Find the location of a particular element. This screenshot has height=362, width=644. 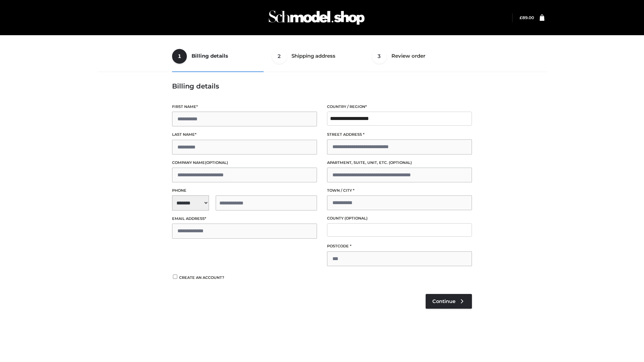

label: Company name is located at coordinates (244, 162).